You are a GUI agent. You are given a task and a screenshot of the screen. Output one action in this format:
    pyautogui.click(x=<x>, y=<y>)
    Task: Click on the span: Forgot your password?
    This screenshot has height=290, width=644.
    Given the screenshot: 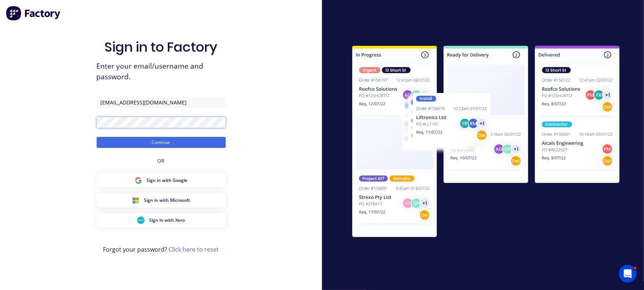 What is the action you would take?
    pyautogui.click(x=161, y=249)
    